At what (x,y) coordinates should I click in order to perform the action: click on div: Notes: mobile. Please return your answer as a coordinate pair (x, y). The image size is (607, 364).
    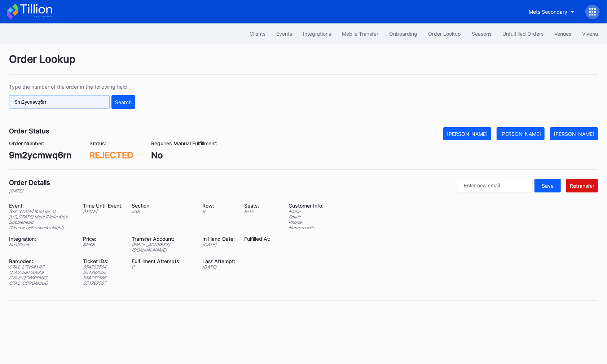
    Looking at the image, I should click on (305, 227).